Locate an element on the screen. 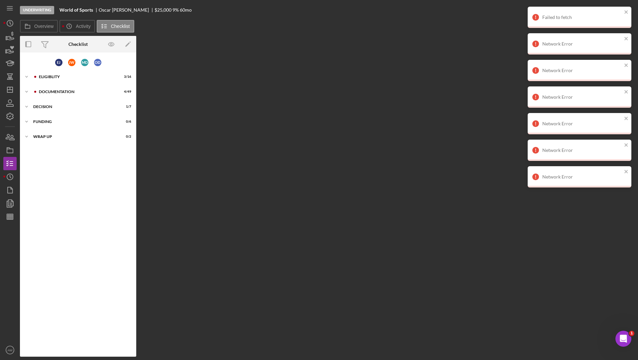 The image size is (638, 360). div: Failed to fetch is located at coordinates (582, 17).